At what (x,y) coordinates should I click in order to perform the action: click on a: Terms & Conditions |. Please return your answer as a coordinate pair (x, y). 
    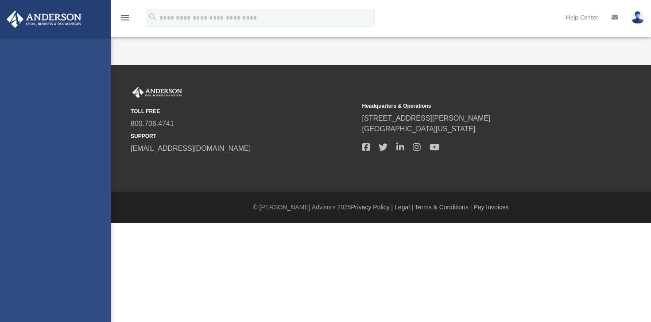
    Looking at the image, I should click on (444, 207).